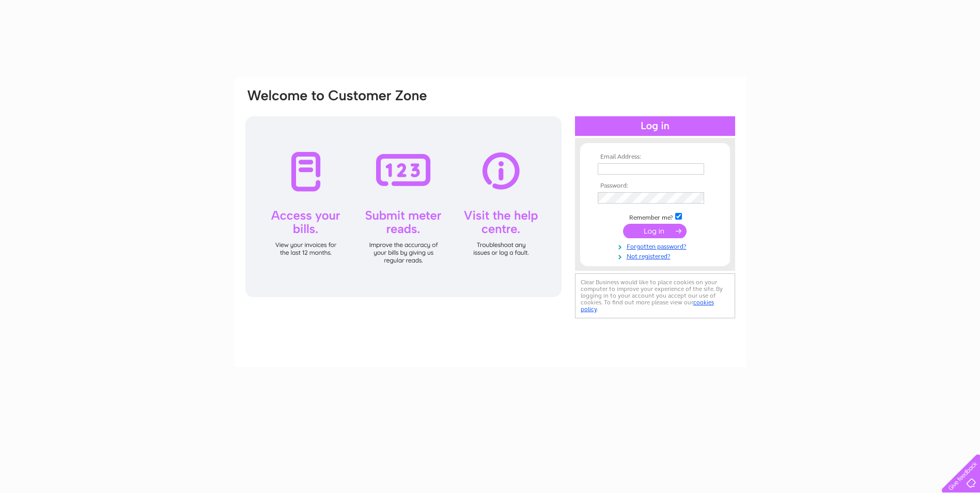 Image resolution: width=980 pixels, height=493 pixels. Describe the element at coordinates (656, 255) in the screenshot. I see `a: Not registered?` at that location.